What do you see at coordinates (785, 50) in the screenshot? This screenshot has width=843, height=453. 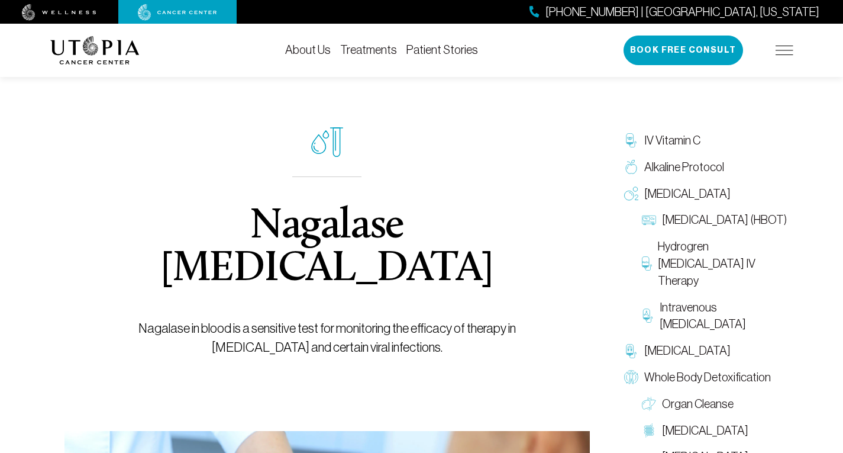 I see `img: icon-hamburger` at bounding box center [785, 50].